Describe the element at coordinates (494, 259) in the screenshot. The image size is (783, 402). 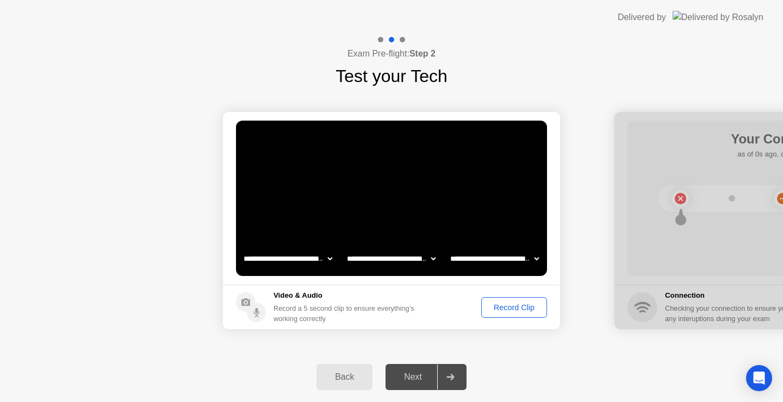
I see `select: Available microphones` at that location.